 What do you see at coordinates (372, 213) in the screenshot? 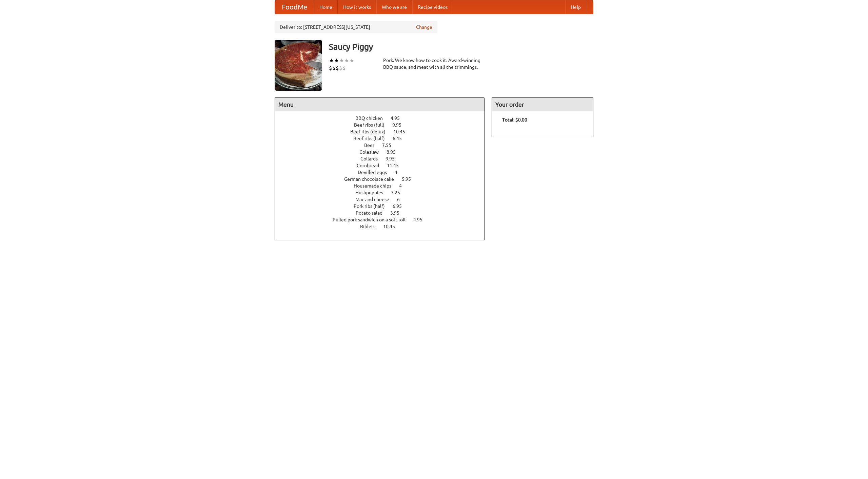
I see `span: Potato salad` at bounding box center [372, 213].